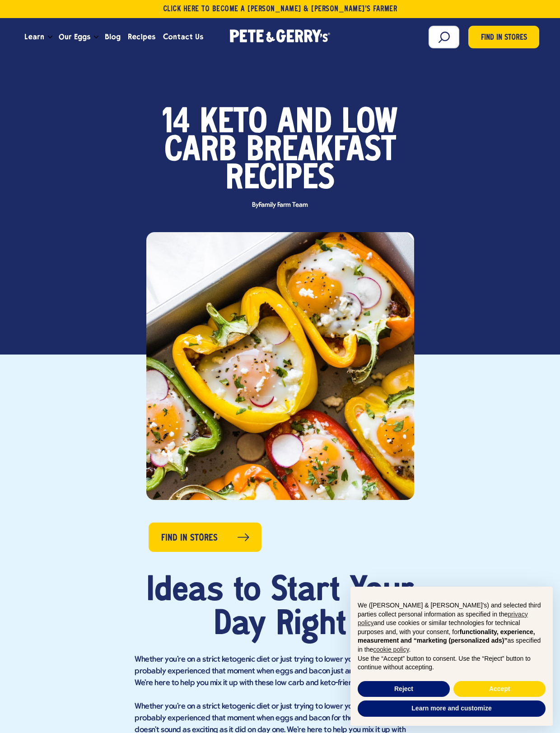 This screenshot has width=560, height=733. What do you see at coordinates (280, 672) in the screenshot?
I see `p: Whether you're on a strict ketogenic diet or just trying to lower your carb intake, you've probab...` at bounding box center [280, 672].